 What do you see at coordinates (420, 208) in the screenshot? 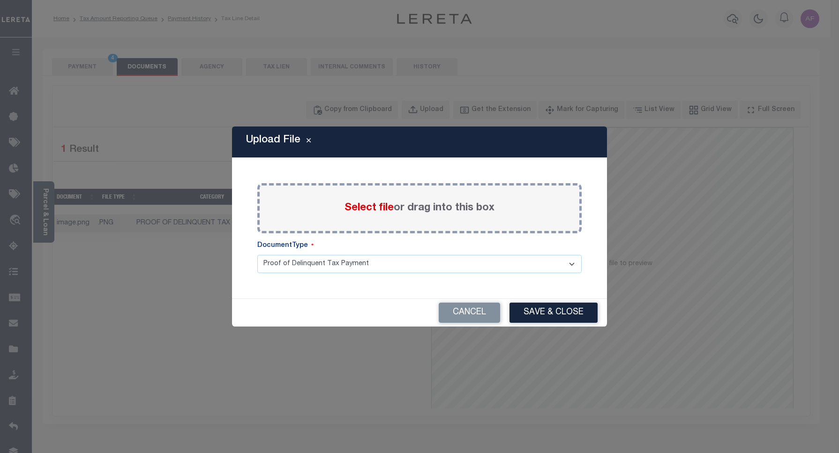
I see `label: or drag into this box` at bounding box center [420, 208].